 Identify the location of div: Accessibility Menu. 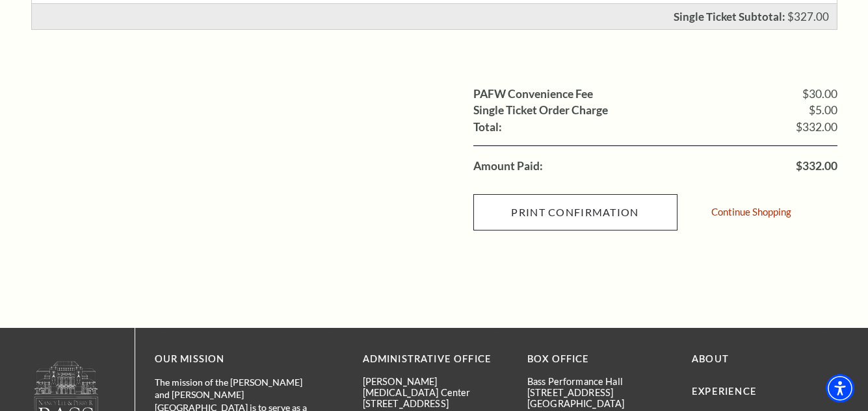
(840, 389).